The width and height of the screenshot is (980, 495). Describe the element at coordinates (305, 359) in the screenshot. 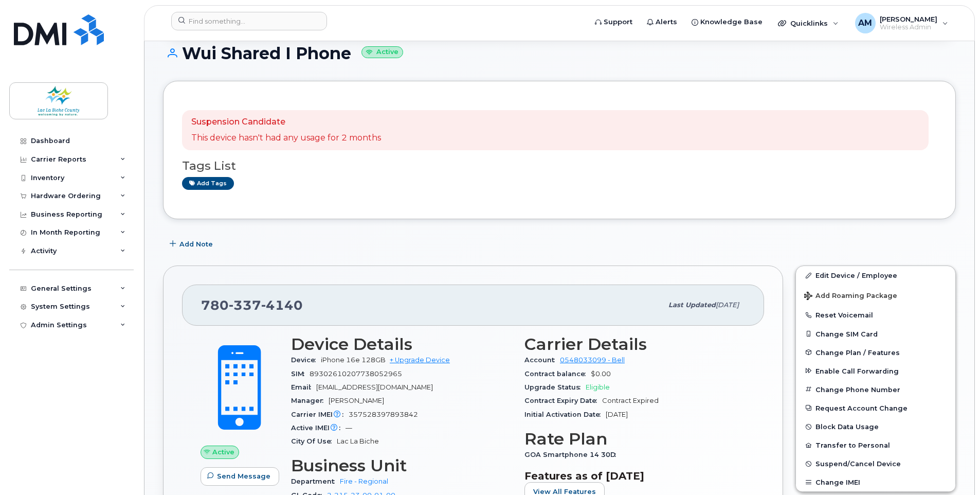

I see `span: Device` at that location.